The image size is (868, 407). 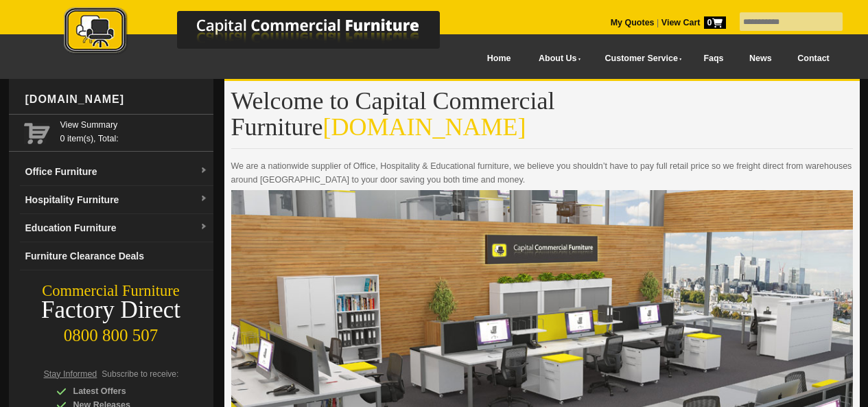 I want to click on h1: Welcome to Capital Commercial Furniture, so click(x=542, y=118).